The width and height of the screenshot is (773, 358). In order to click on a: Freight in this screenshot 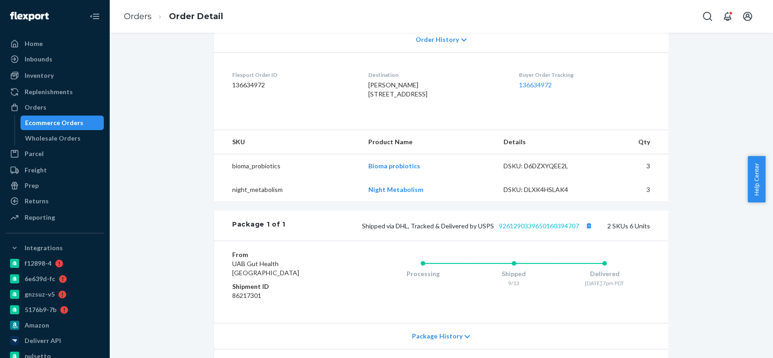, I will do `click(55, 170)`.